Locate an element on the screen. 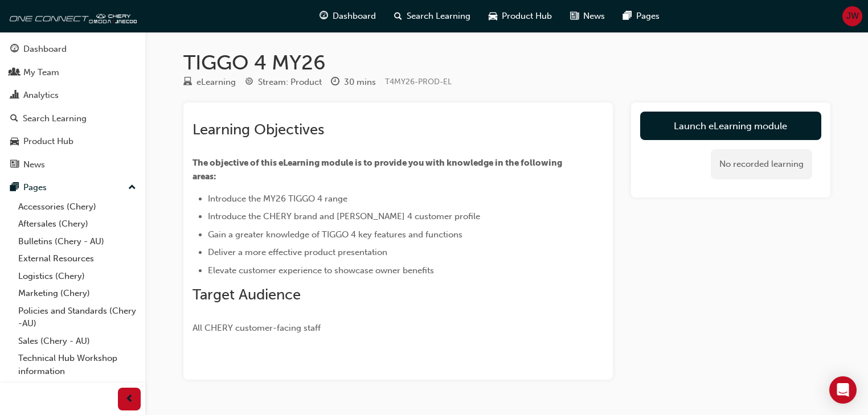 This screenshot has height=415, width=868. a: Launch eLearning module is located at coordinates (731, 126).